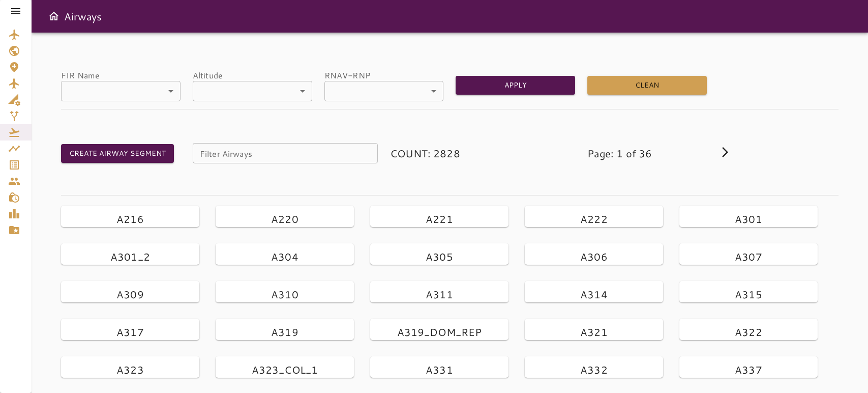 This screenshot has height=393, width=868. What do you see at coordinates (439, 256) in the screenshot?
I see `h6: A305` at bounding box center [439, 256].